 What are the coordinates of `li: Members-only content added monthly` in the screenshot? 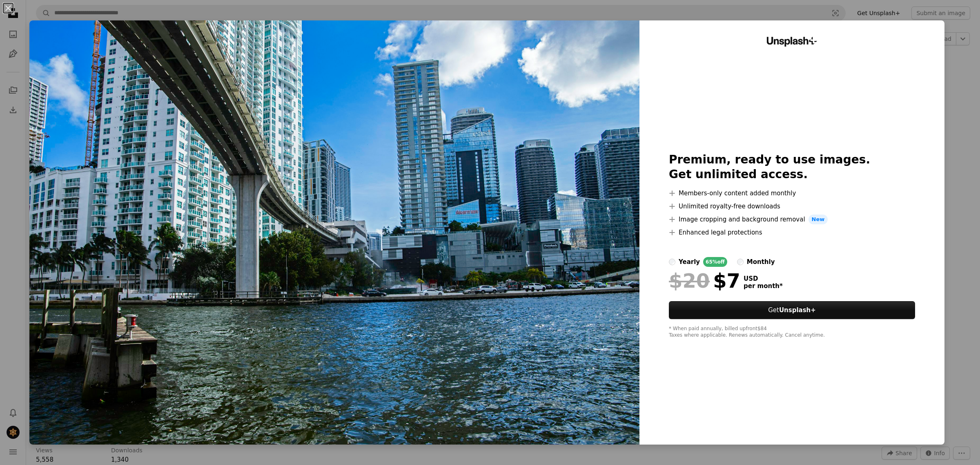 It's located at (792, 193).